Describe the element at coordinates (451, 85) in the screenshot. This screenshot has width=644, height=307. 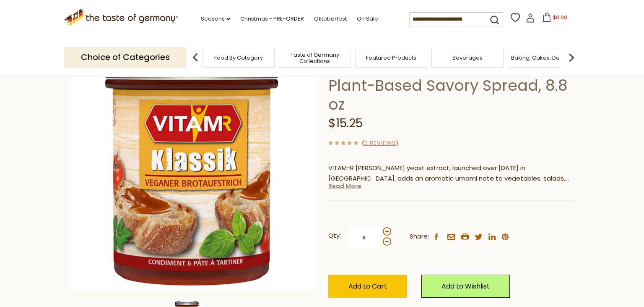
I see `h1: Vitam-R Classic Yeast Extract, Plant-Based Savory Spread, 8.8 oz` at that location.